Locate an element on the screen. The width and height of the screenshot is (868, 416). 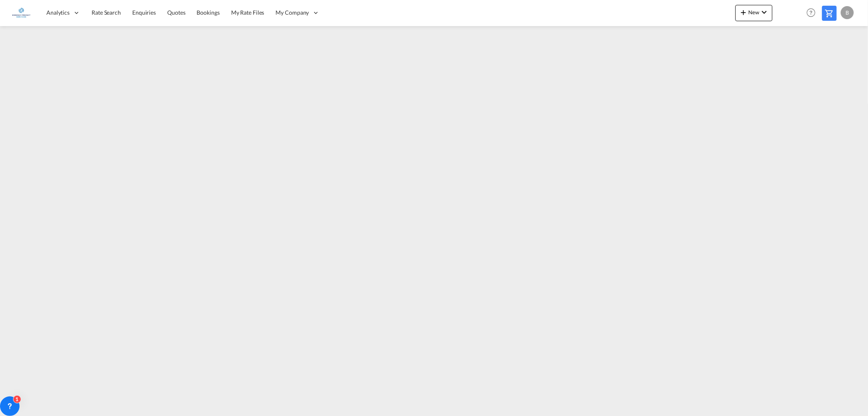
div: B is located at coordinates (848, 12).